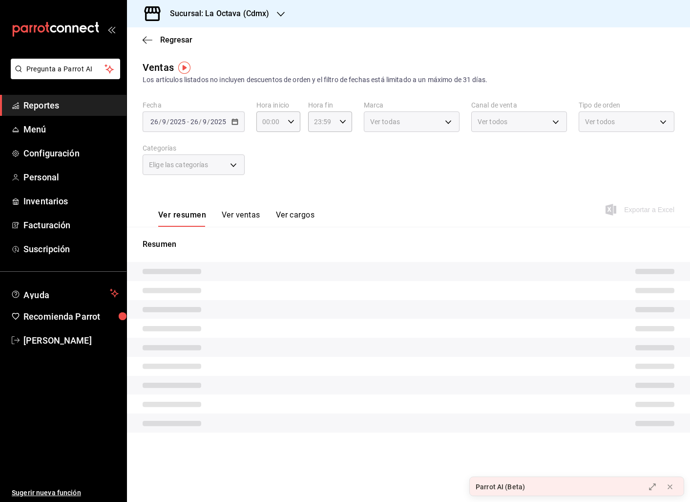  Describe the element at coordinates (176, 40) in the screenshot. I see `span: Regresar` at that location.